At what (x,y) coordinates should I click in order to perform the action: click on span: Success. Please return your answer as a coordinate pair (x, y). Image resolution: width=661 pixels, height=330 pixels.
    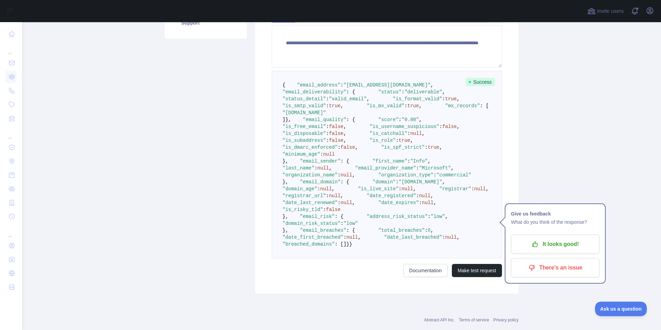
    Looking at the image, I should click on (480, 82).